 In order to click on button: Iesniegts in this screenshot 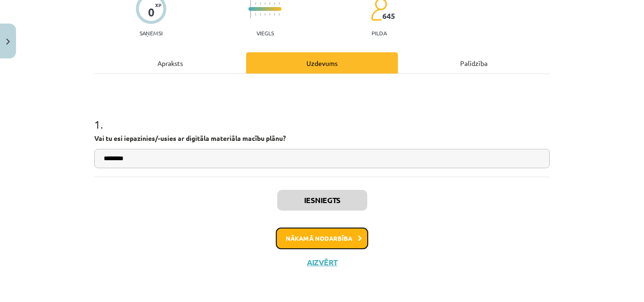, I will do `click(322, 200)`.